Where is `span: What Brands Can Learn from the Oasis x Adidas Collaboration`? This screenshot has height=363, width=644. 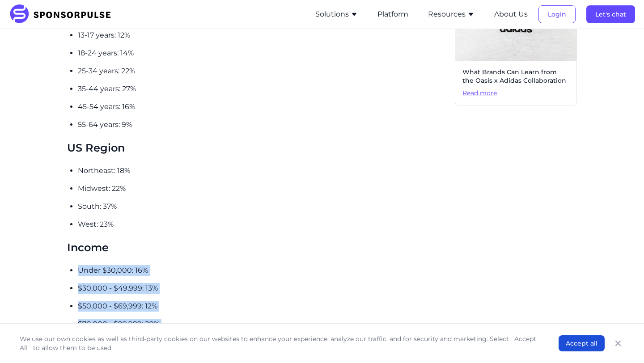
span: What Brands Can Learn from the Oasis x Adidas Collaboration is located at coordinates (516, 77).